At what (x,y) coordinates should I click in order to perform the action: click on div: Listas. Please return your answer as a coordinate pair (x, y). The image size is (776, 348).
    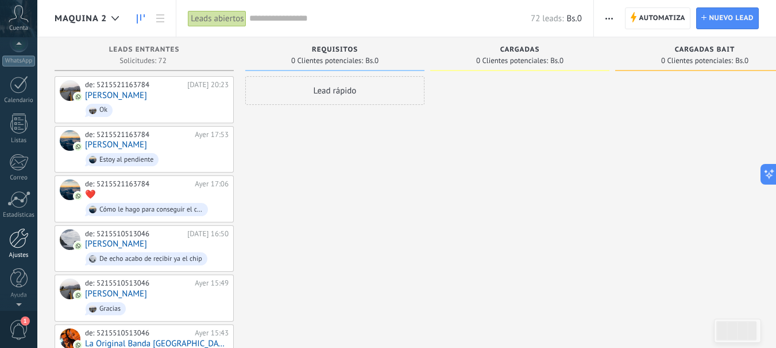
    Looking at the image, I should click on (19, 141).